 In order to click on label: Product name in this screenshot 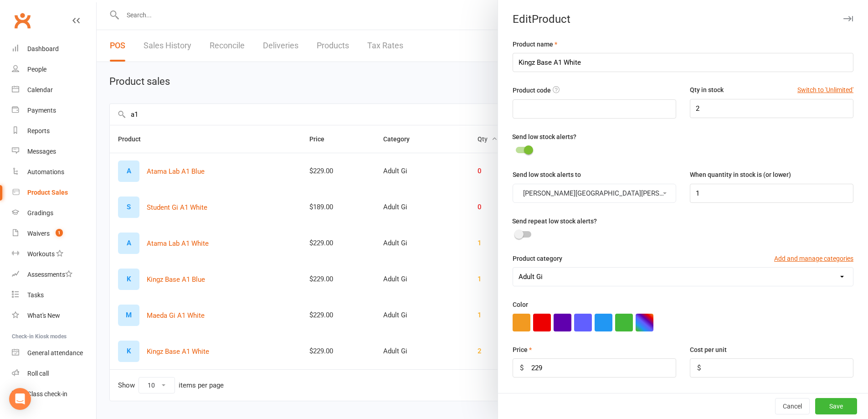, I will do `click(535, 45)`.